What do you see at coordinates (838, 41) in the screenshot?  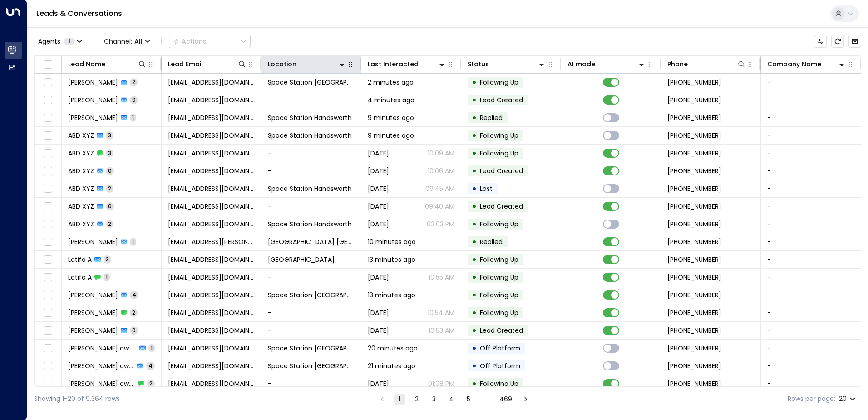 I see `span: Refresh` at bounding box center [838, 41].